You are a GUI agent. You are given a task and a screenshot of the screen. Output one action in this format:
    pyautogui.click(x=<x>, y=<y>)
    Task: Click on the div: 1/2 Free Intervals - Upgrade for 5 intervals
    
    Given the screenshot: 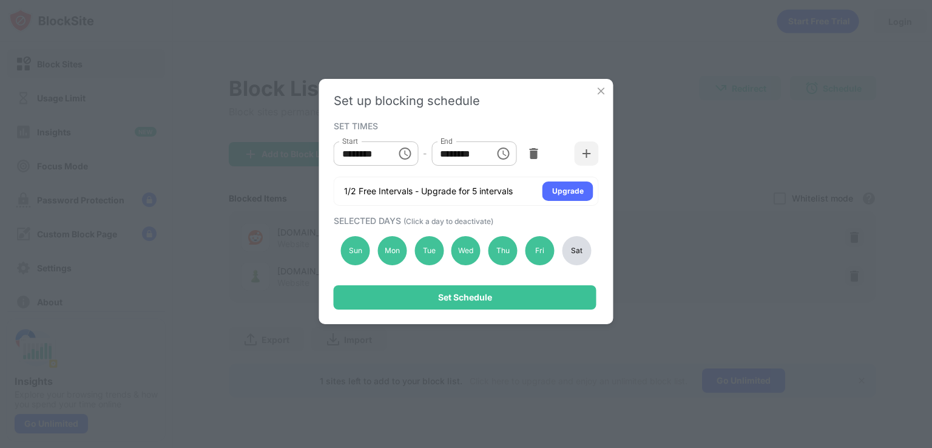 What is the action you would take?
    pyautogui.click(x=428, y=191)
    